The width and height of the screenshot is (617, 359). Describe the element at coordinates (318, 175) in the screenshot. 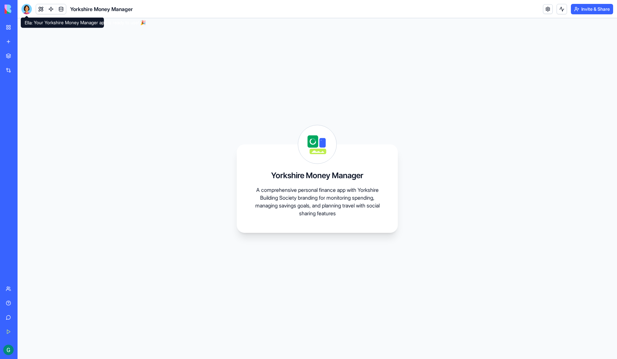

I see `h3: Yorkshire Money Manager` at that location.